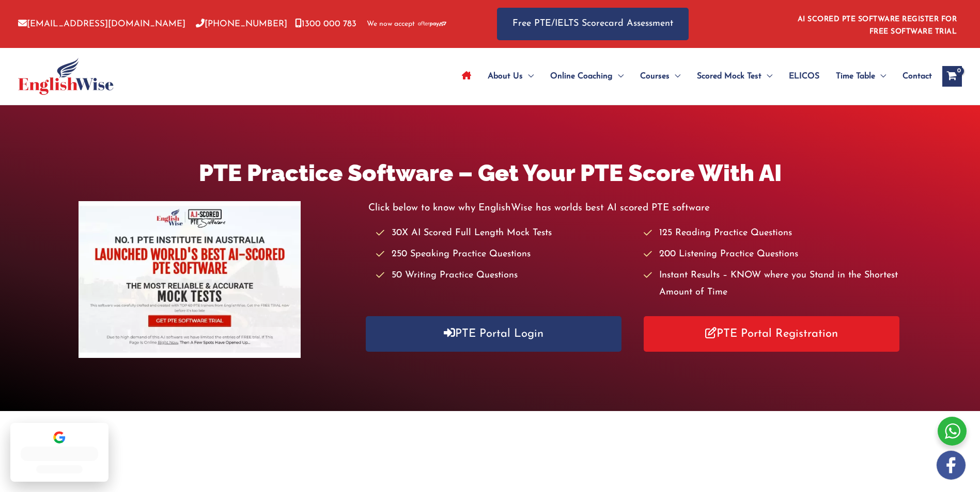 This screenshot has width=980, height=492. Describe the element at coordinates (505, 76) in the screenshot. I see `span: About Us` at that location.